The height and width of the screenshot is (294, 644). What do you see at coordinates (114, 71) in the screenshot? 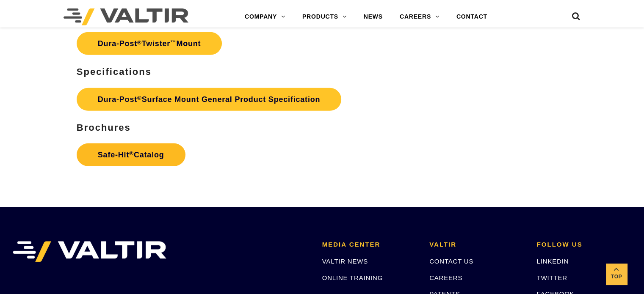
I see `strong: Specifications` at bounding box center [114, 71].